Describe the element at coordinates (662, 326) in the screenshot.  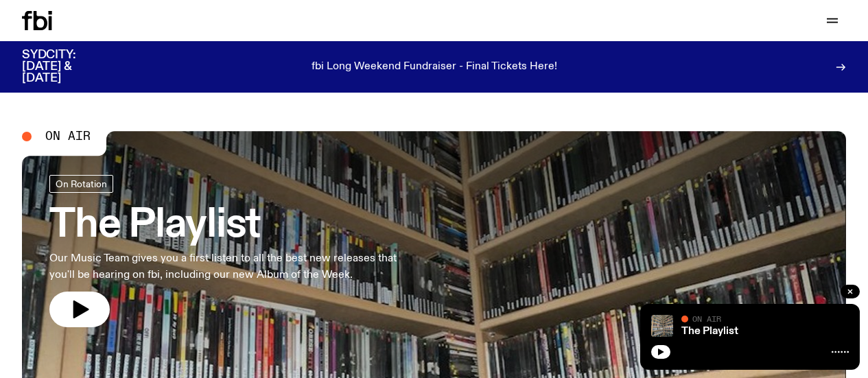
I see `img: A corner shot of the fbi music library` at that location.